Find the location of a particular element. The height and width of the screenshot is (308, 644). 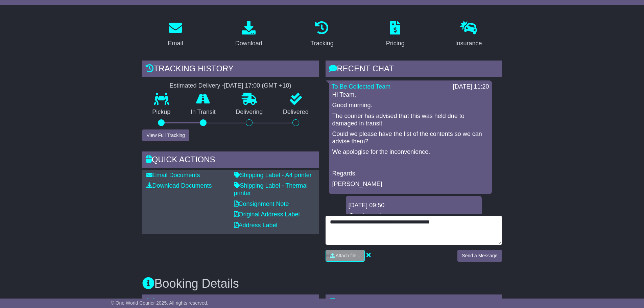

p: Good morning. is located at coordinates (410, 105).